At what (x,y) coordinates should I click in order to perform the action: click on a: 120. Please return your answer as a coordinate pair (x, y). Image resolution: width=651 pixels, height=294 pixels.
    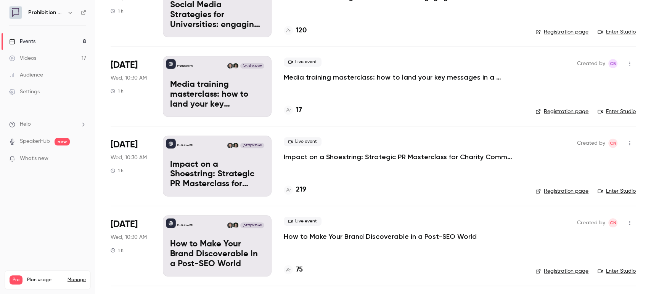
    Looking at the image, I should click on (295, 30).